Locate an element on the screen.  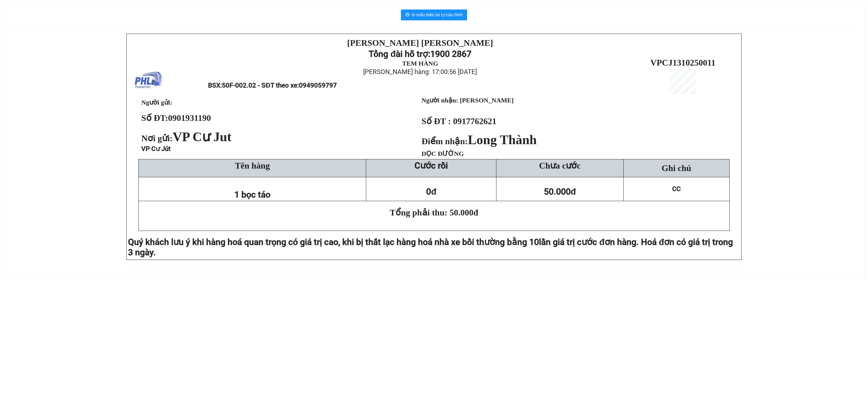
strong: Cước rồi is located at coordinates (431, 165).